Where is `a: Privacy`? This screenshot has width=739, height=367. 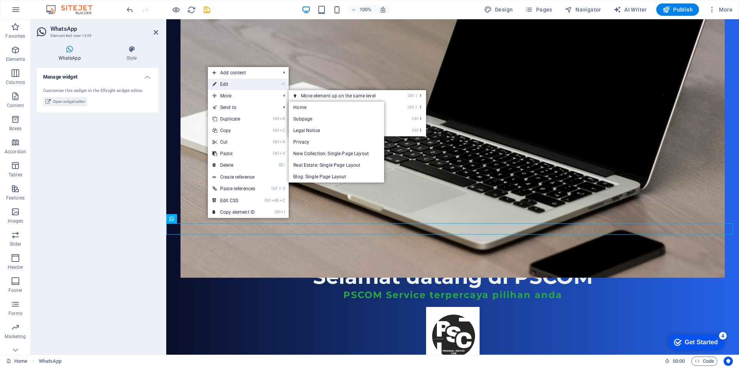
a: Privacy is located at coordinates (336, 142).